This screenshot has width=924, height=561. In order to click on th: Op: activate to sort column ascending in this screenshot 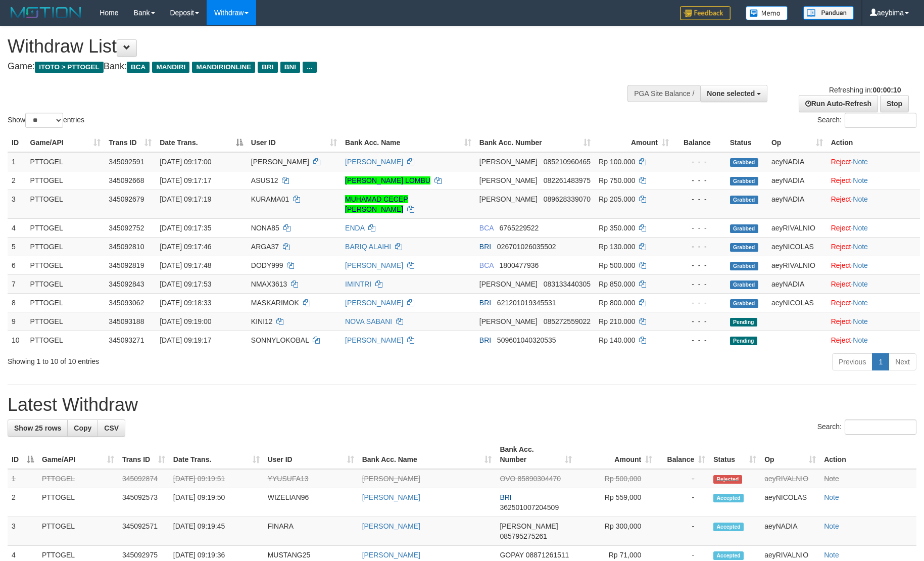, I will do `click(797, 143)`.